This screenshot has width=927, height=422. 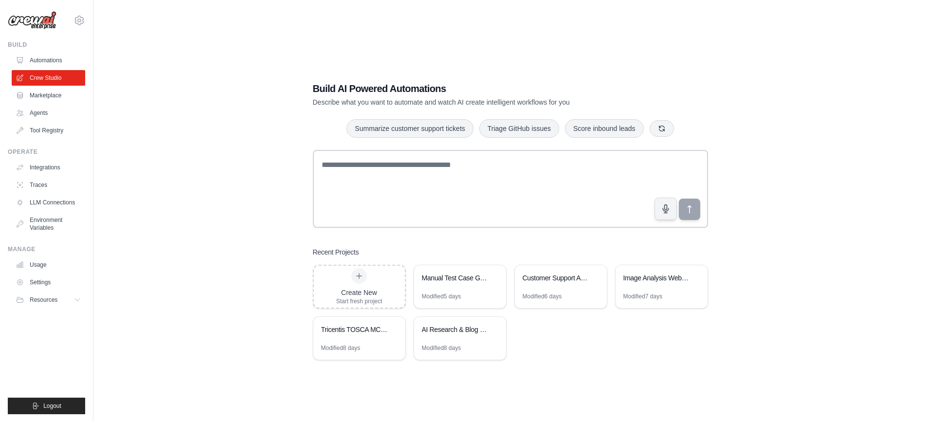 I want to click on div: Modified 5 days, so click(x=441, y=296).